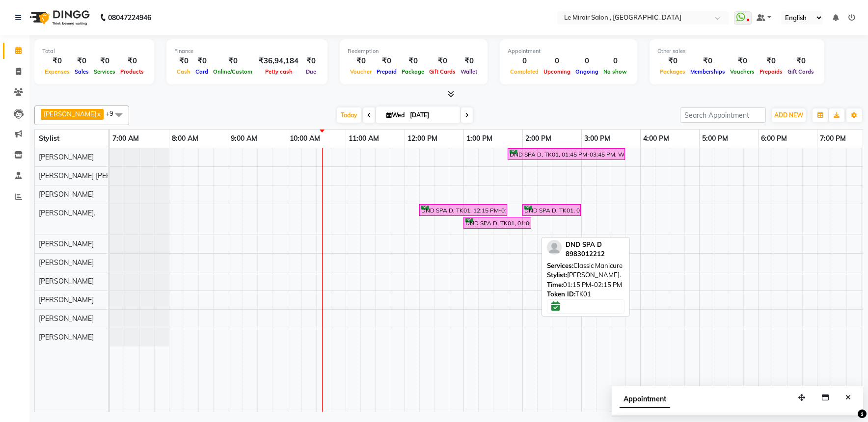  Describe the element at coordinates (833, 139) in the screenshot. I see `a: 7:00 PM` at that location.